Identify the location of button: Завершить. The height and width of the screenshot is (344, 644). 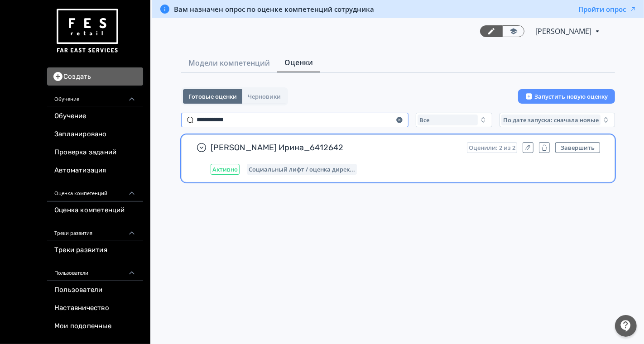
(578, 148).